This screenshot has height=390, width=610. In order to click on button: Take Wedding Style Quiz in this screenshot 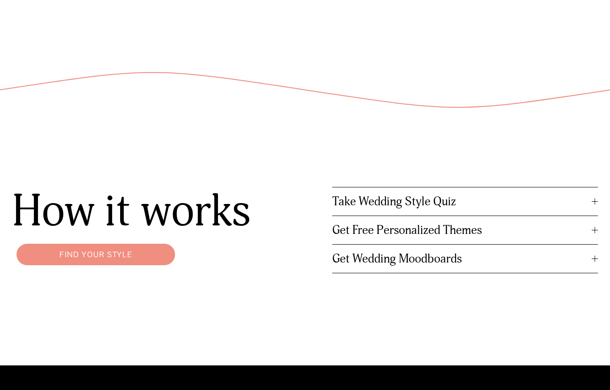, I will do `click(465, 201)`.